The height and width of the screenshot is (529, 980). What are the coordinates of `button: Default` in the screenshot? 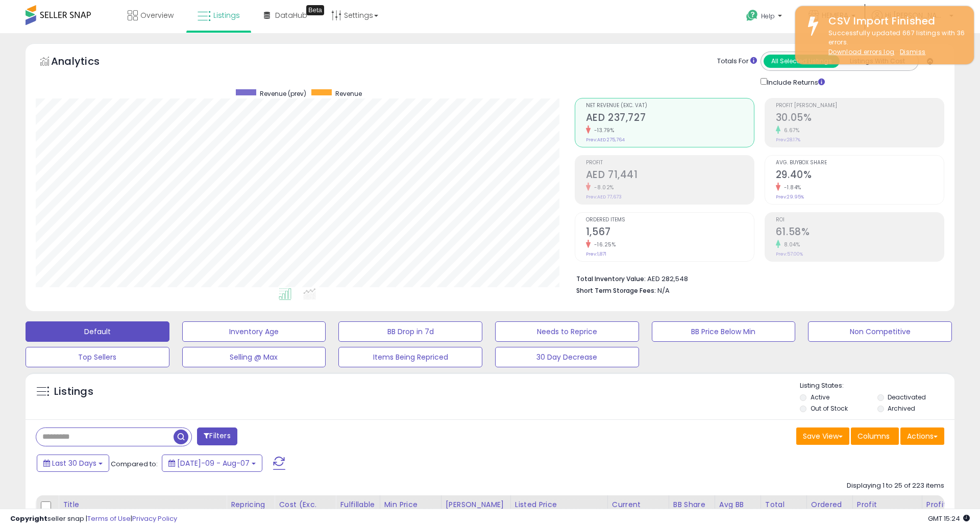 It's located at (97, 332).